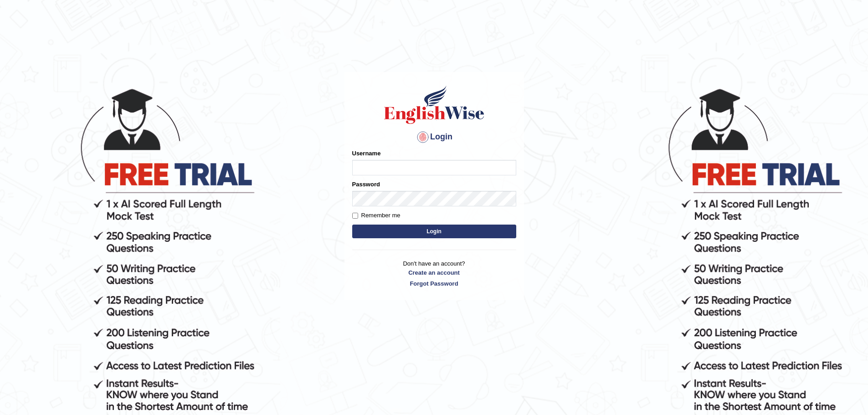 Image resolution: width=868 pixels, height=415 pixels. I want to click on input: Remember me, so click(355, 215).